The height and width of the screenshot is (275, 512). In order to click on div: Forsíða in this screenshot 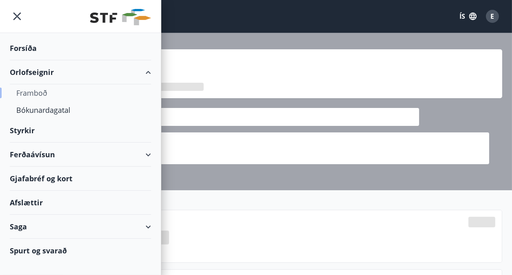, I will do `click(80, 48)`.